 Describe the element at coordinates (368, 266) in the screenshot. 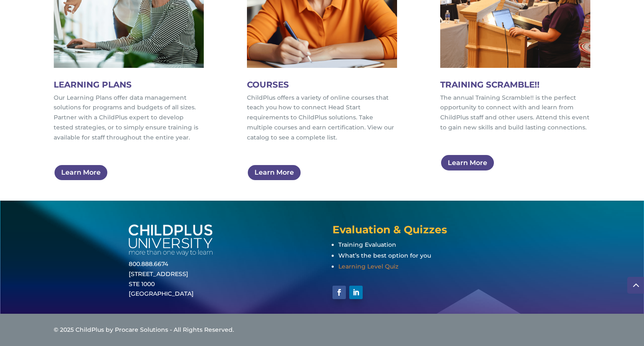

I see `a: Learning Level Quiz` at that location.